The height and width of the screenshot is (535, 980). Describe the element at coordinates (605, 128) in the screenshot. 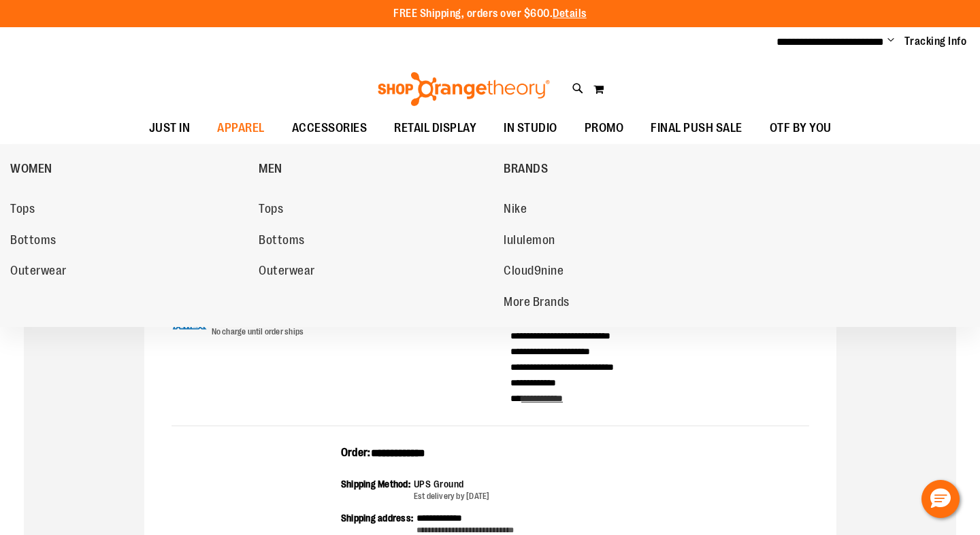

I see `a: PROMO` at that location.